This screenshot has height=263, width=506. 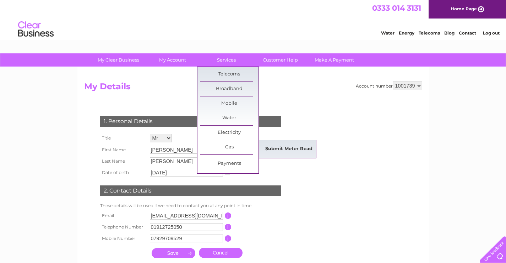 I want to click on a: Electricity, so click(x=229, y=132).